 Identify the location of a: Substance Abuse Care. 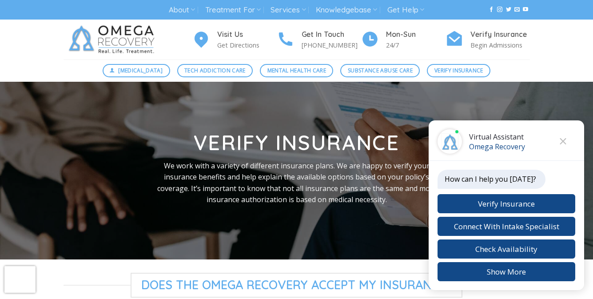
(380, 71).